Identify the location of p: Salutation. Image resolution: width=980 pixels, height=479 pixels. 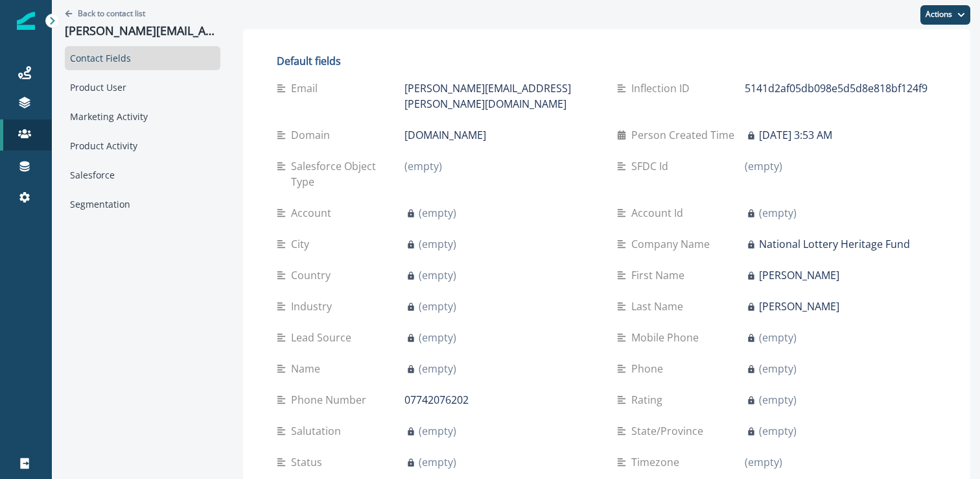
(318, 431).